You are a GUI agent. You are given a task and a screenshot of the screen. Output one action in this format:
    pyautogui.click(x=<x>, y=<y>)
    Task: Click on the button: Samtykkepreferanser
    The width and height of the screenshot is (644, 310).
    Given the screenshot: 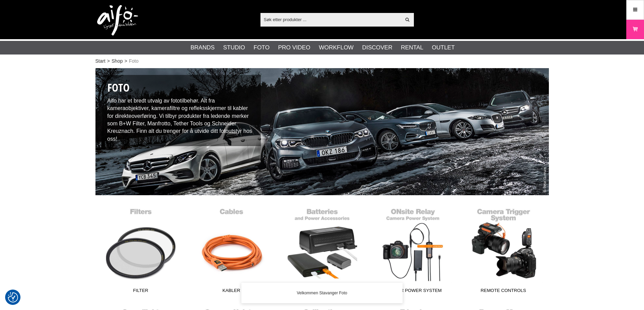 What is the action you would take?
    pyautogui.click(x=13, y=297)
    